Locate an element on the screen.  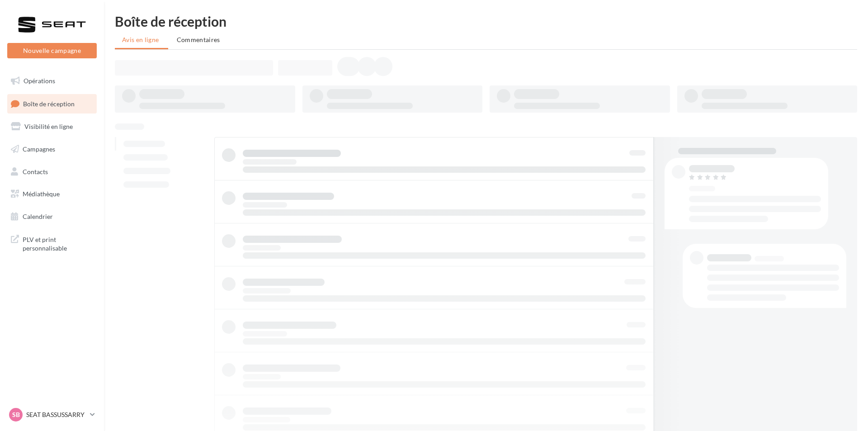
div: Boîte de réception is located at coordinates (486, 21).